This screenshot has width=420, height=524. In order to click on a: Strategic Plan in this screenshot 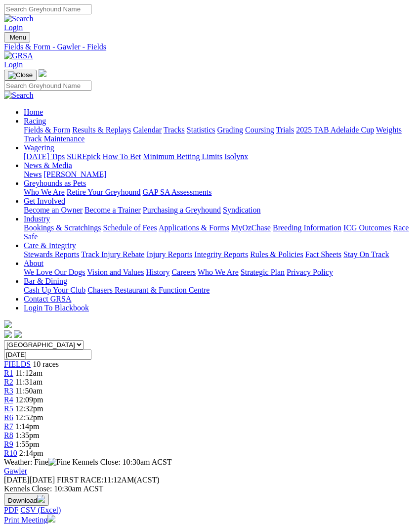, I will do `click(263, 272)`.